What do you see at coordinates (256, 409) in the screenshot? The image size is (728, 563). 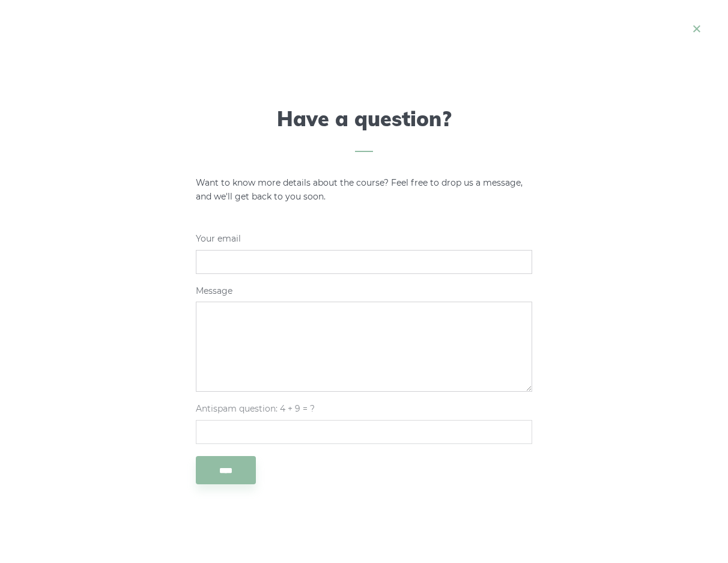 I see `span: Antispam question: 4 + 9 = ?` at bounding box center [256, 409].